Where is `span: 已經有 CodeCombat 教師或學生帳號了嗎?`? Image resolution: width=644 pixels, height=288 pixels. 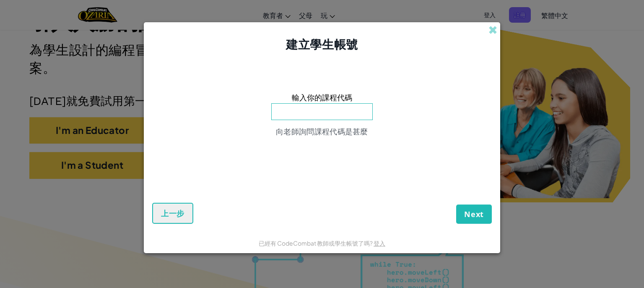
span: 已經有 CodeCombat 教師或學生帳號了嗎? is located at coordinates (316, 242).